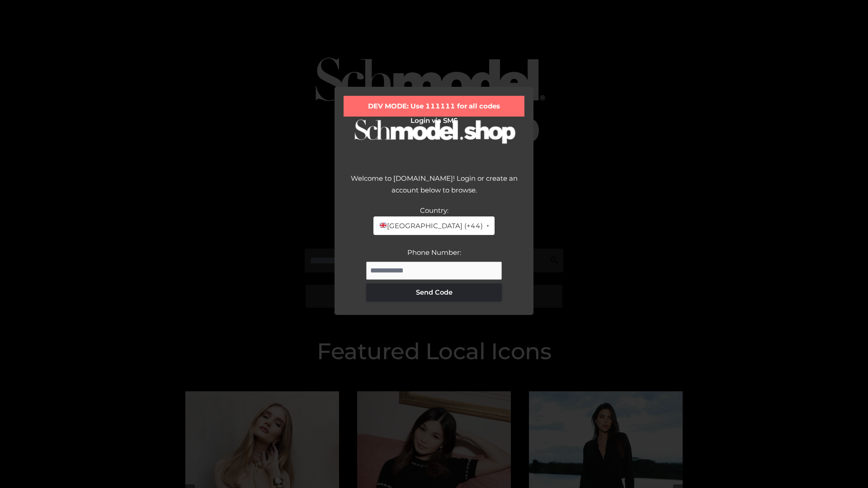 The image size is (868, 488). What do you see at coordinates (434, 252) in the screenshot?
I see `label: Phone Number:` at bounding box center [434, 252].